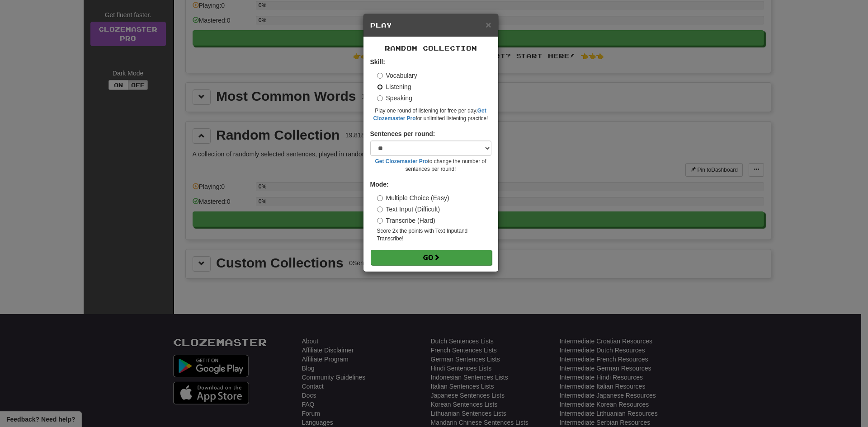  What do you see at coordinates (395, 98) in the screenshot?
I see `label: Speaking` at bounding box center [395, 98].